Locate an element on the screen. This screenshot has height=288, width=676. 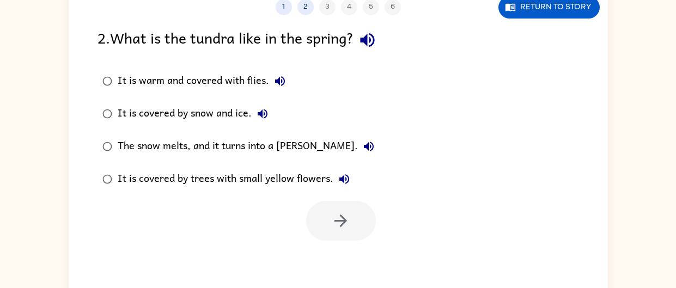
button: It is covered by trees with small yellow flowers. is located at coordinates (344, 179).